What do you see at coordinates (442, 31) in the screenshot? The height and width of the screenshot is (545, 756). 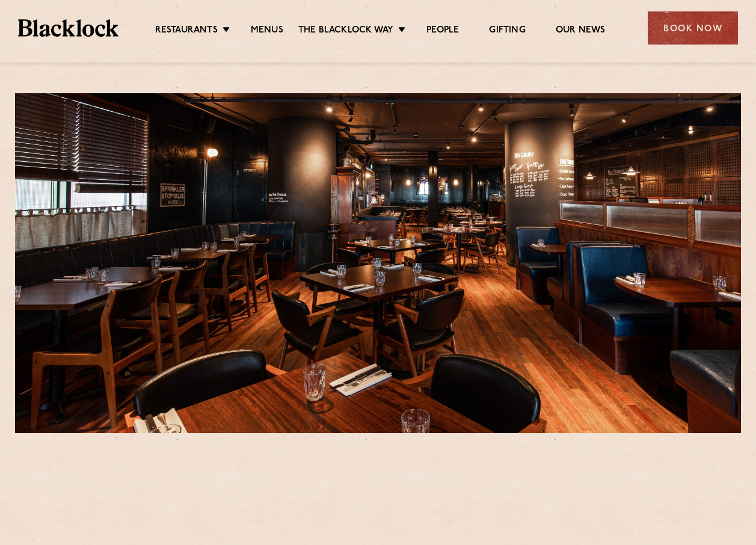 I see `a: People` at bounding box center [442, 31].